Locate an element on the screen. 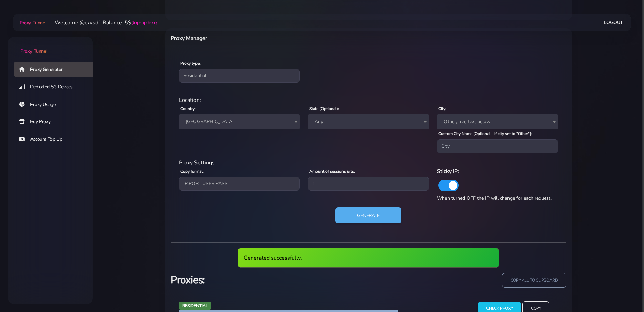 The height and width of the screenshot is (312, 644). label: Country: is located at coordinates (188, 109).